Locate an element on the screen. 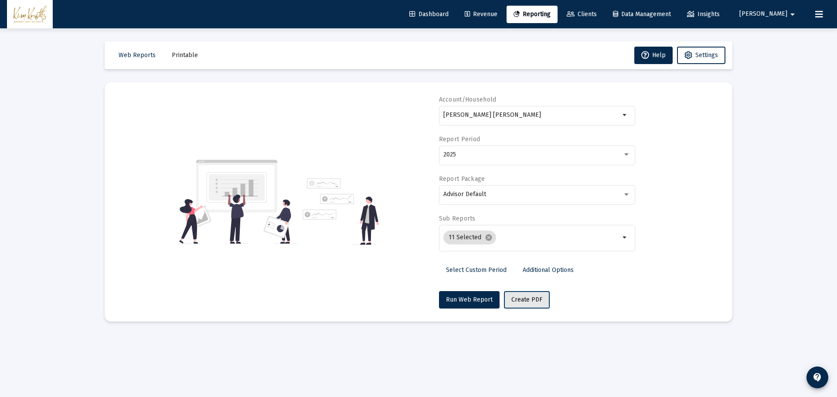 The height and width of the screenshot is (397, 837). label: Report Period is located at coordinates (460, 139).